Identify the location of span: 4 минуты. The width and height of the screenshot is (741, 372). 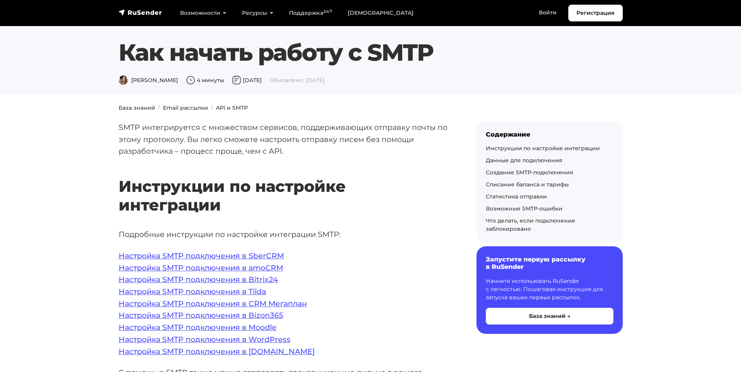
(205, 80).